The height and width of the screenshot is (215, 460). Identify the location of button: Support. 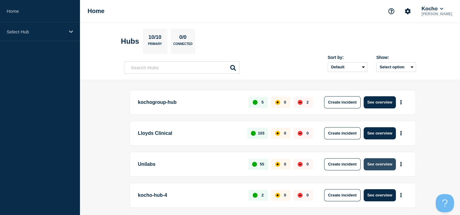
(391, 11).